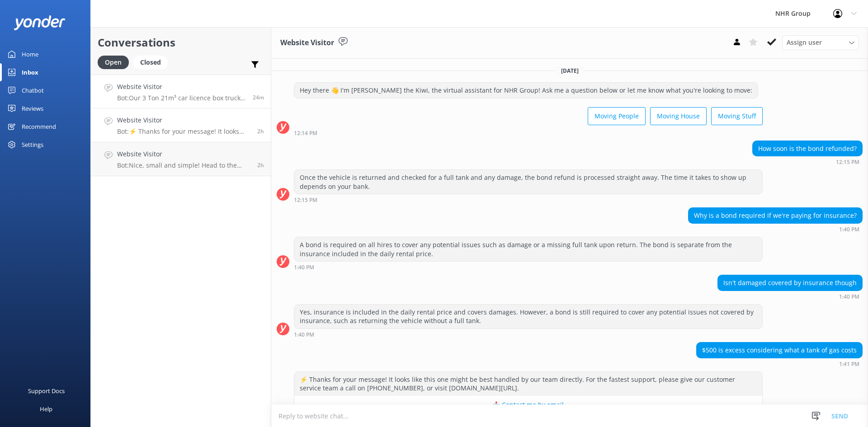  Describe the element at coordinates (528, 316) in the screenshot. I see `div: Yes, insurance is included in the daily rental price and covers damages. However, a bond is still...` at that location.